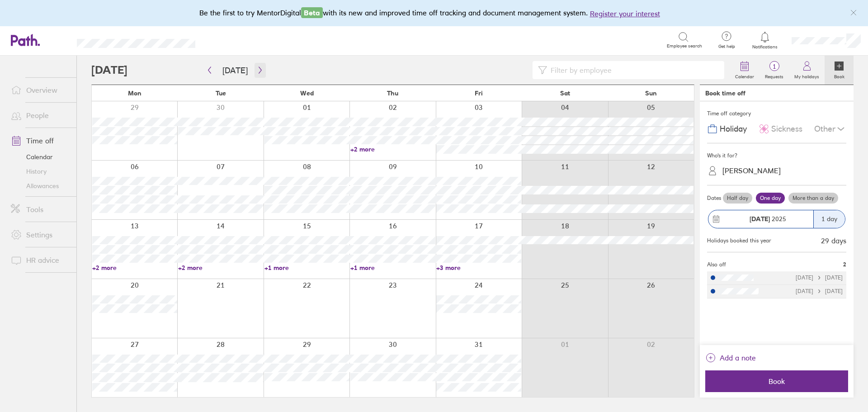  Describe the element at coordinates (717, 264) in the screenshot. I see `span: Also off` at that location.